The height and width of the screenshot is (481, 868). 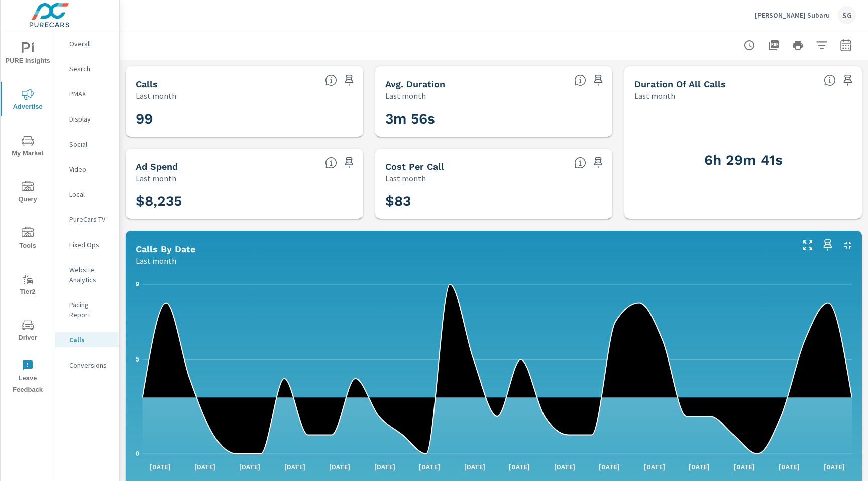 I want to click on div: Calls, so click(x=87, y=340).